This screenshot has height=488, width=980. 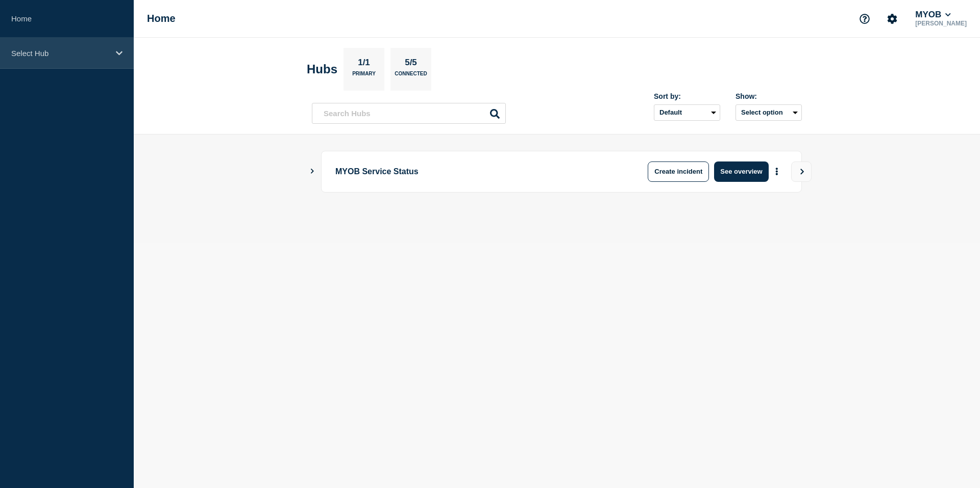 I want to click on select: Sort by, so click(x=687, y=112).